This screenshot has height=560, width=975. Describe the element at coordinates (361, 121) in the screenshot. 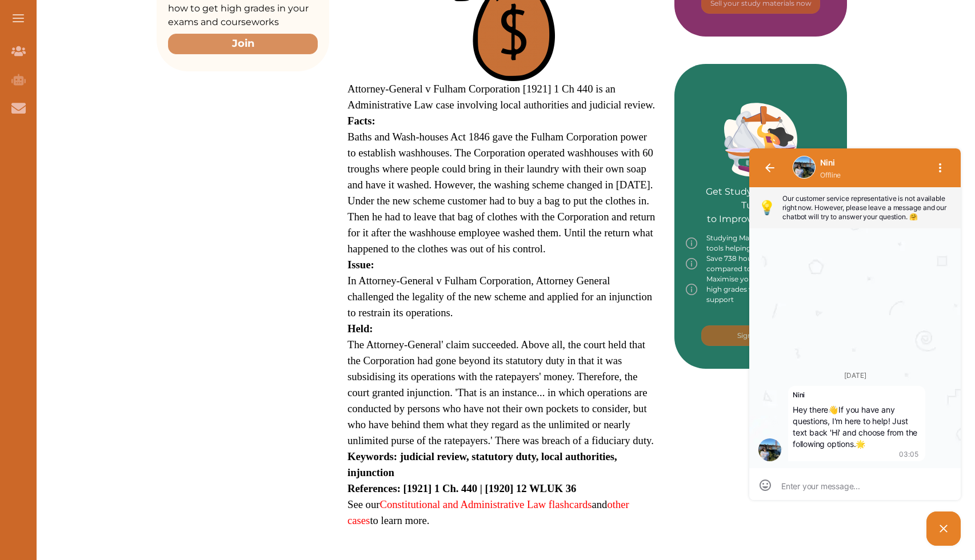

I see `strong: Facts:` at that location.